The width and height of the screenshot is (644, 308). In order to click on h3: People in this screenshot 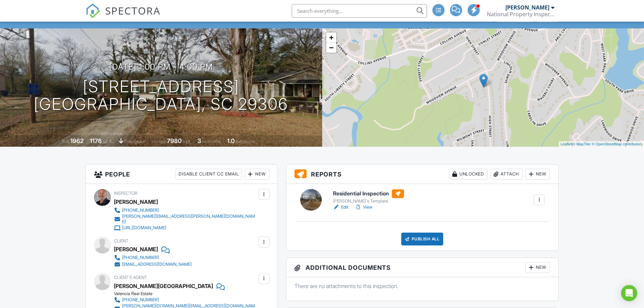, I will do `click(182, 174)`.